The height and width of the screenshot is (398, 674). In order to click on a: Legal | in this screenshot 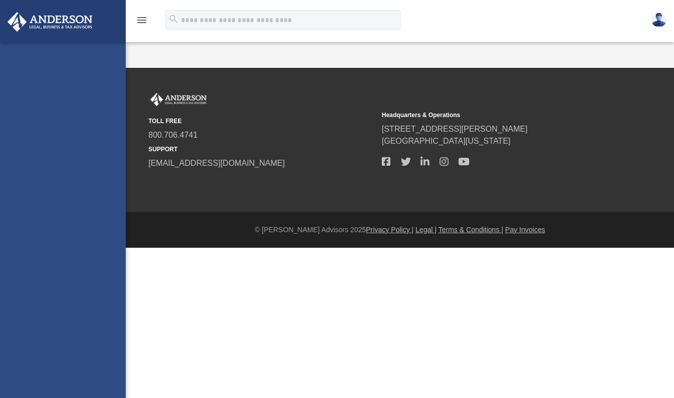, I will do `click(426, 230)`.